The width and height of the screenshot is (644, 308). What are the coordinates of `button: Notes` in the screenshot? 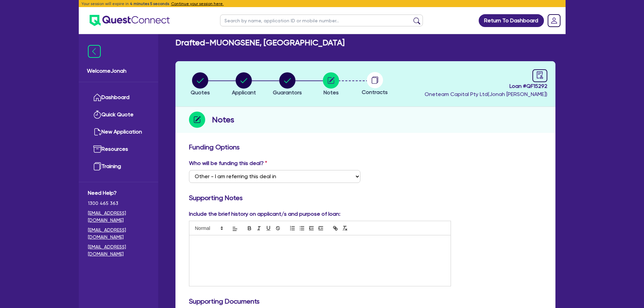 It's located at (331, 84).